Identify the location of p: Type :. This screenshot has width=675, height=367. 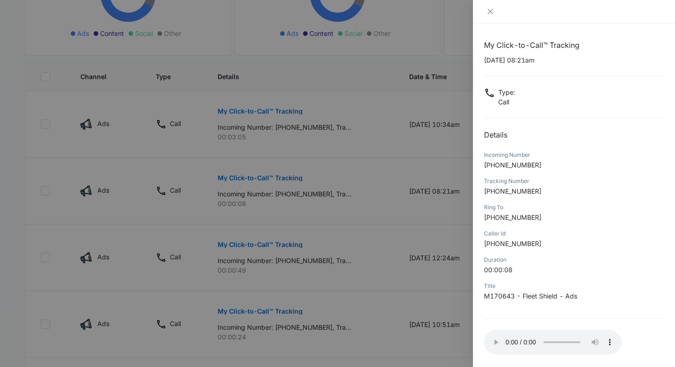
(507, 92).